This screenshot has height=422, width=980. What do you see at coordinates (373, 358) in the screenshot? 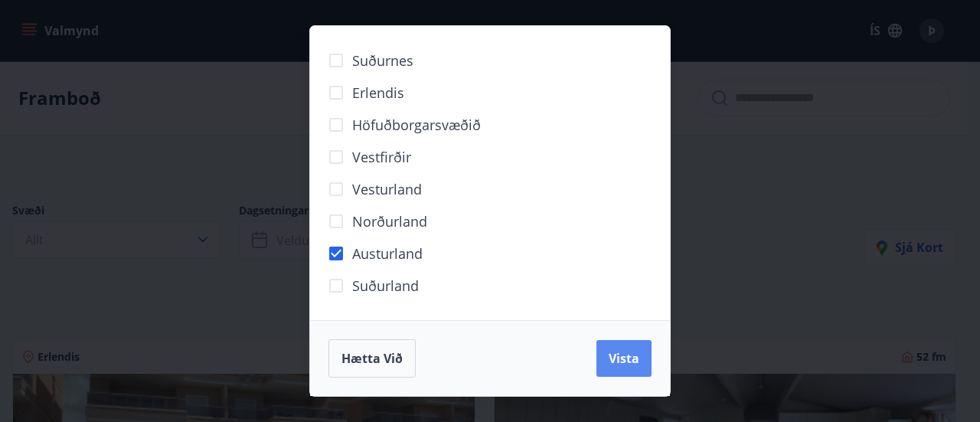
I see `button: Hætta við` at bounding box center [373, 358].